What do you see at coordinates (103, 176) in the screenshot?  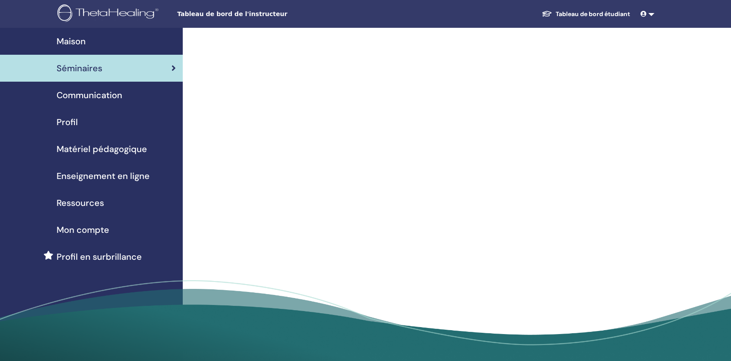 I see `span: Enseignement en ligne` at bounding box center [103, 176].